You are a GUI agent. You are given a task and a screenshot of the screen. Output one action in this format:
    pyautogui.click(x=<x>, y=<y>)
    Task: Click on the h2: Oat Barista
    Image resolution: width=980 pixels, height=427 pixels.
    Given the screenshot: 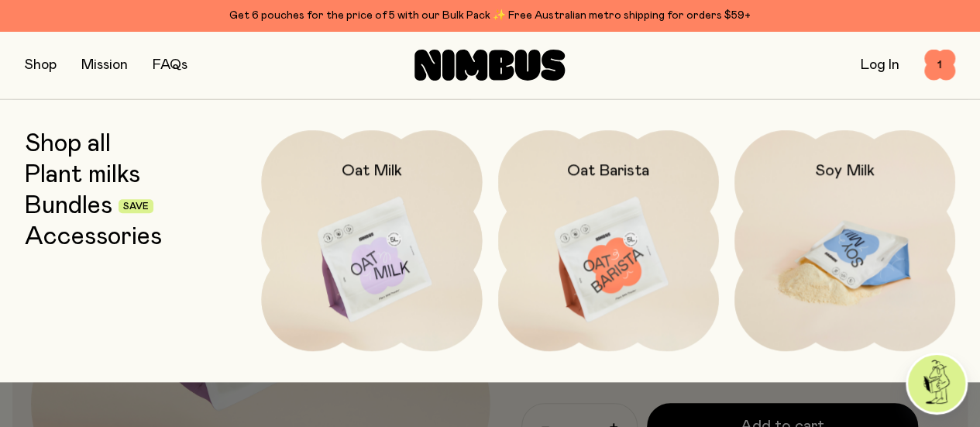 What is the action you would take?
    pyautogui.click(x=608, y=171)
    